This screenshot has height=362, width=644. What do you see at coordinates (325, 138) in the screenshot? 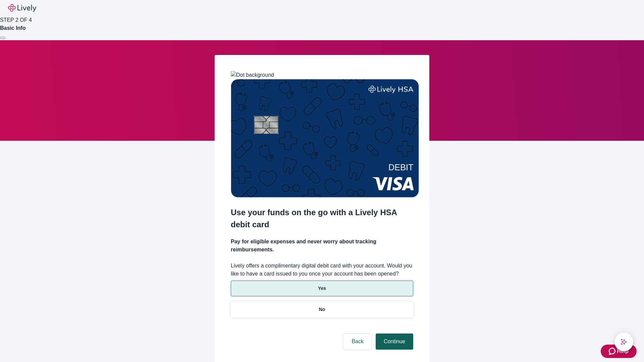
I see `img: Debit card` at bounding box center [325, 138].